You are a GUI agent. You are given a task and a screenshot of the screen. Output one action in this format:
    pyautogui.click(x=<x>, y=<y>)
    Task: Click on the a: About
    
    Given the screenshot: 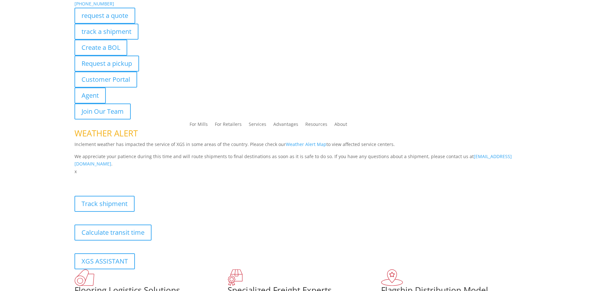 What is the action you would take?
    pyautogui.click(x=341, y=126)
    